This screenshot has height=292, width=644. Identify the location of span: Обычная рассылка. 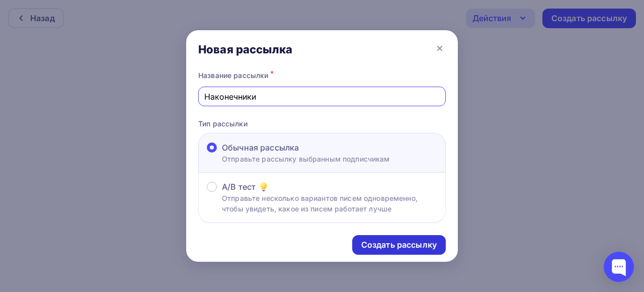
(260, 147).